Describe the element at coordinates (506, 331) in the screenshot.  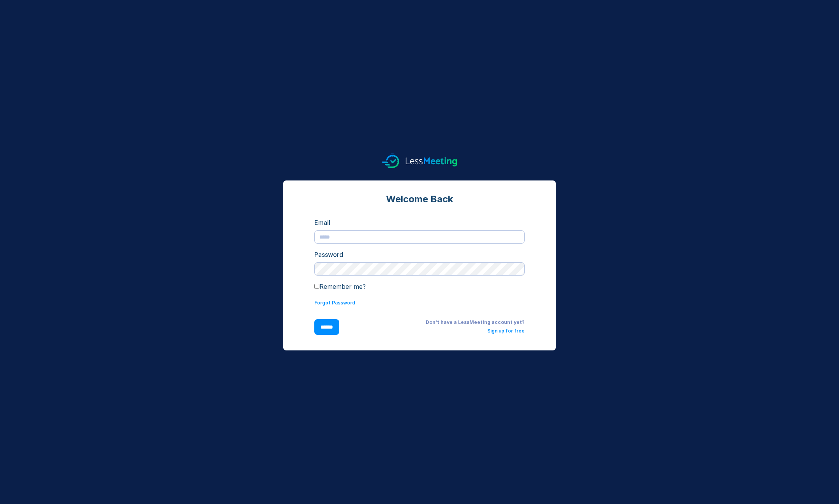
I see `a: Sign up for free` at that location.